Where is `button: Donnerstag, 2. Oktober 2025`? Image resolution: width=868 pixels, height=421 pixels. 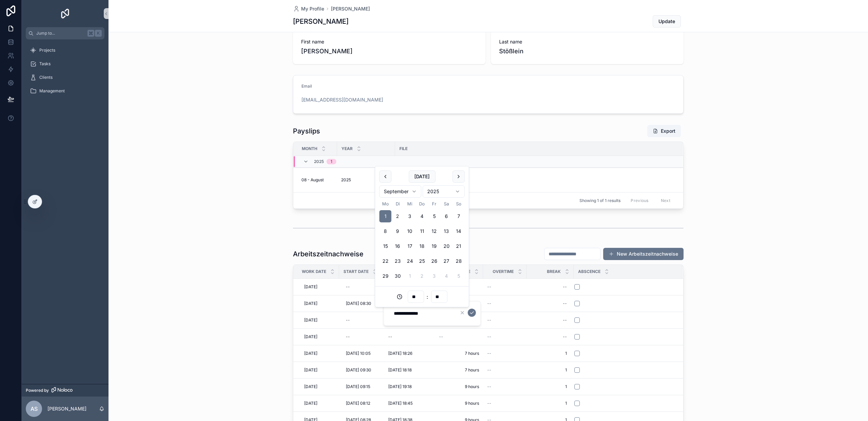 button: Donnerstag, 2. Oktober 2025 is located at coordinates (423, 276).